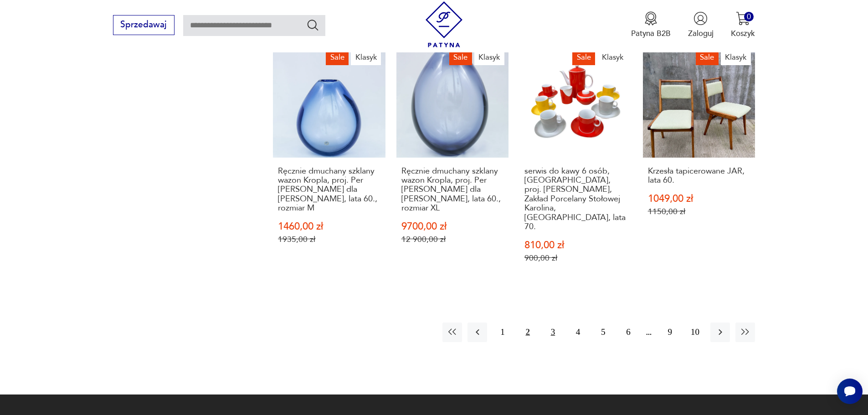 This screenshot has width=868, height=415. I want to click on button: 10, so click(694, 332).